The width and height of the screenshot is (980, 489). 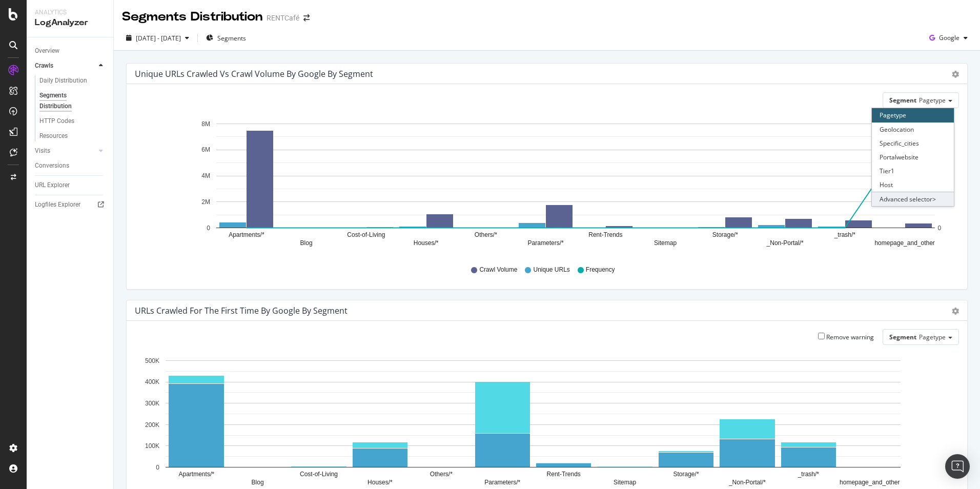 What do you see at coordinates (241, 311) in the screenshot?
I see `div: URLs Crawled for the First Time by google by Segment` at bounding box center [241, 311].